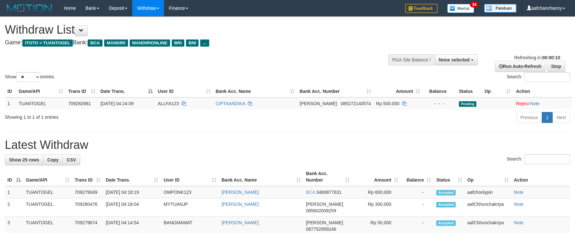 The image size is (575, 233). What do you see at coordinates (29, 77) in the screenshot?
I see `label: Show entries` at bounding box center [29, 77].